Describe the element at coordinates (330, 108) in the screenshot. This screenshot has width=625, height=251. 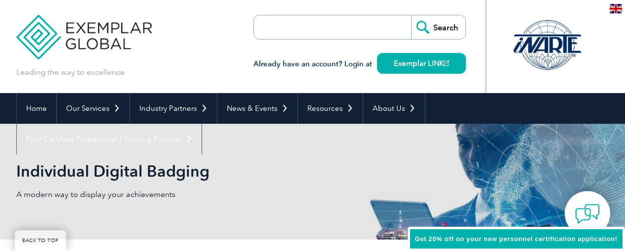
I see `a: Resources` at that location.